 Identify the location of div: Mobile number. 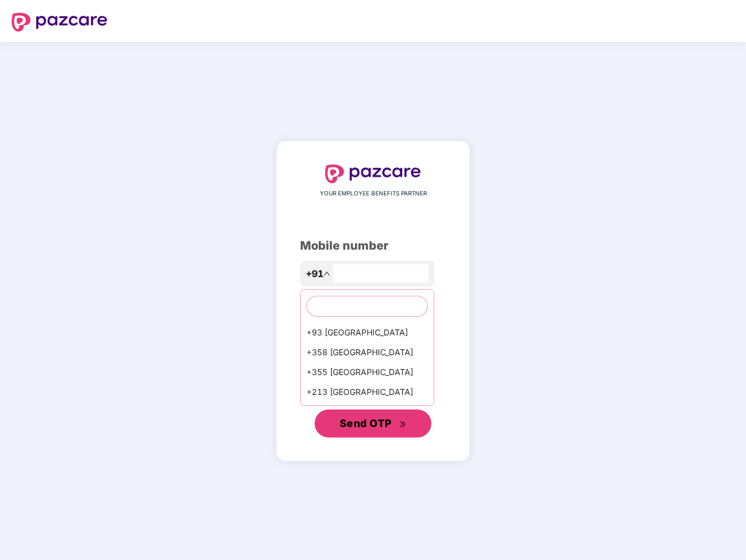
(373, 246).